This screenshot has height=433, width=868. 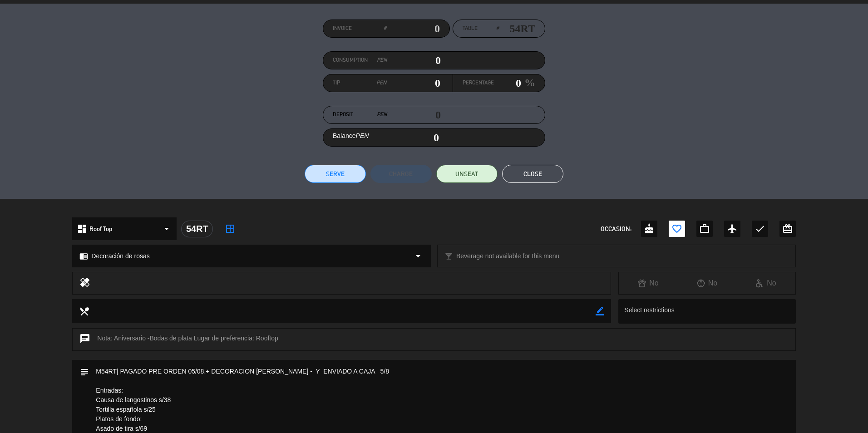 I want to click on i: local_dining, so click(x=84, y=311).